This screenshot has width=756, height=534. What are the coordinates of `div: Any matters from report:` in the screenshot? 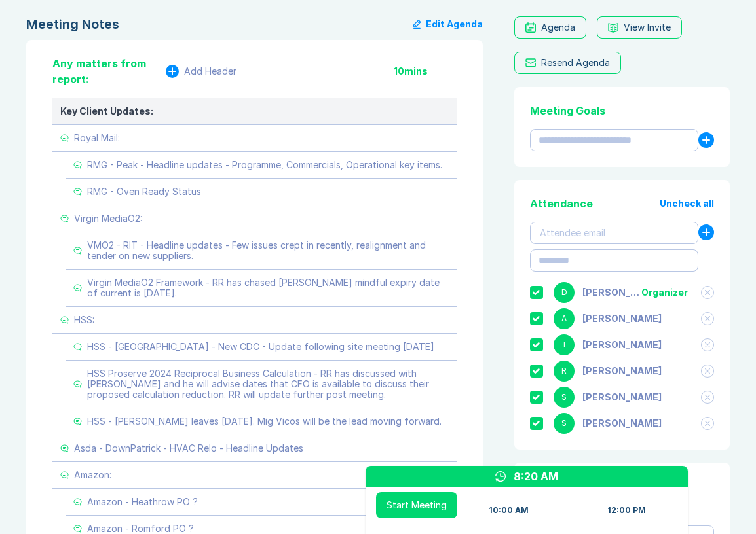 It's located at (109, 72).